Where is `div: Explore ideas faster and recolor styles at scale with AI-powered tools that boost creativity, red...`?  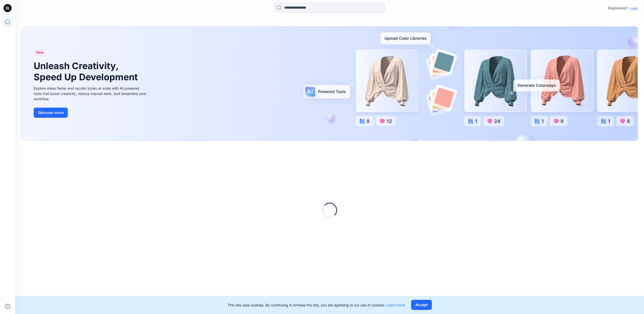 div: Explore ideas faster and recolor styles at scale with AI-powered tools that boost creativity, red... is located at coordinates (90, 93).